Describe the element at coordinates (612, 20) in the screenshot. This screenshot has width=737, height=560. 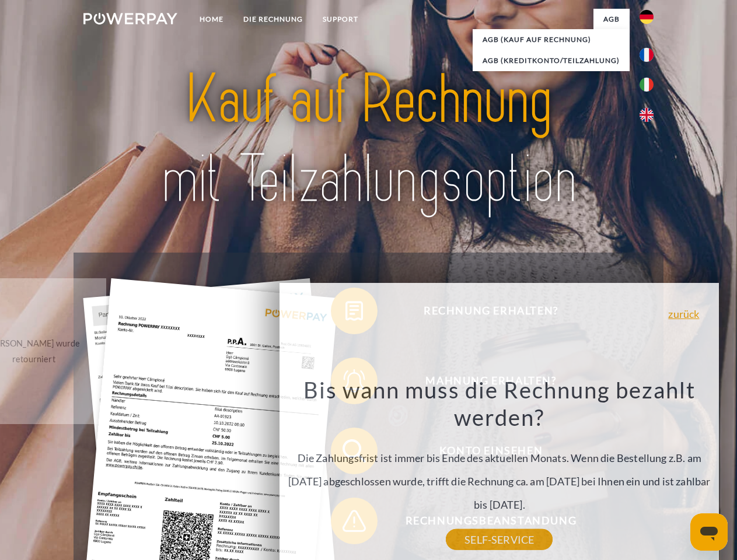
I see `a: agb` at that location.